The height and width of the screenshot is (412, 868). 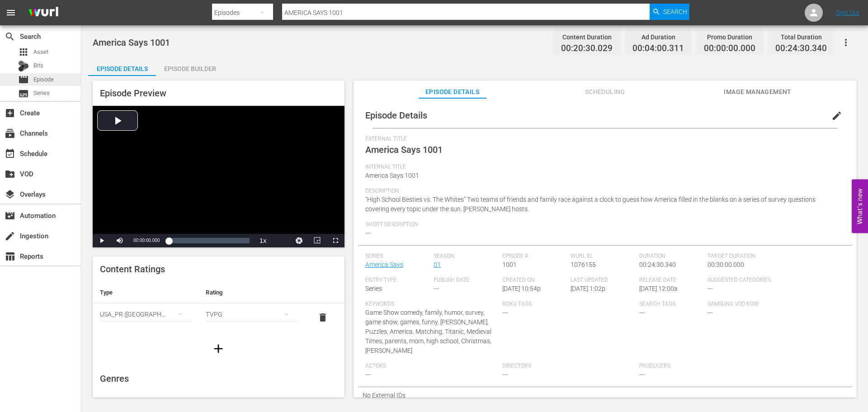 I want to click on div: TVPG, so click(x=251, y=314).